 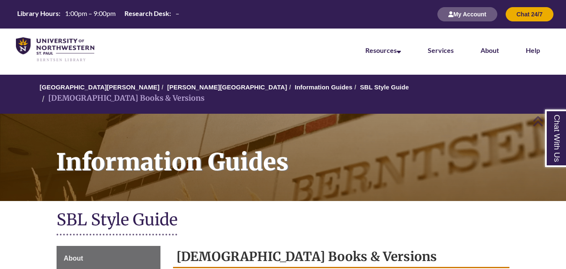 What do you see at coordinates (548, 121) in the screenshot?
I see `a: Back to Top` at bounding box center [548, 121].